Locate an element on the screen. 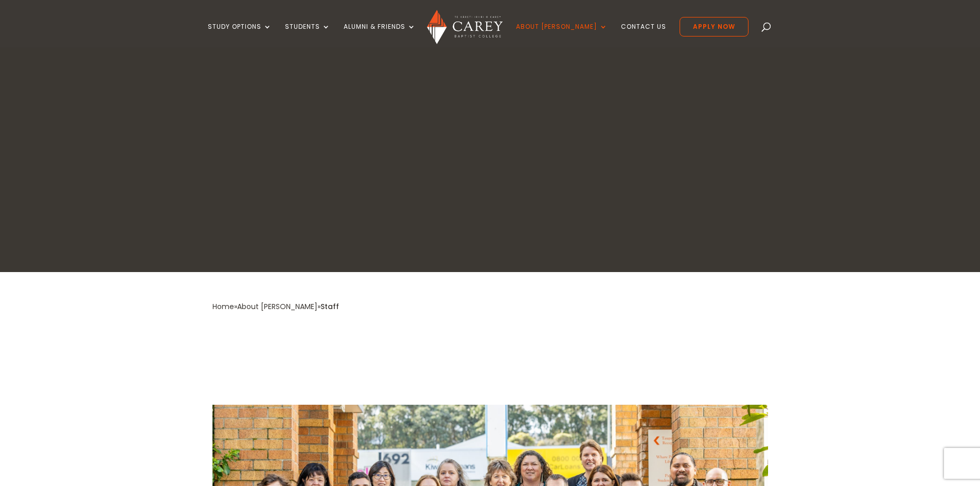  h1: Staff is located at coordinates (490, 200).